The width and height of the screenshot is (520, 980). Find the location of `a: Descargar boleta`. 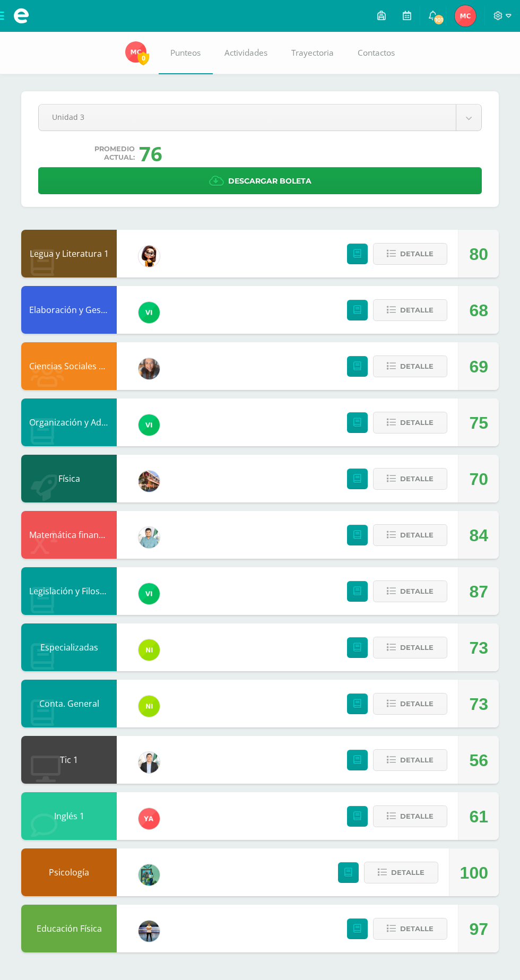

a: Descargar boleta is located at coordinates (260, 181).